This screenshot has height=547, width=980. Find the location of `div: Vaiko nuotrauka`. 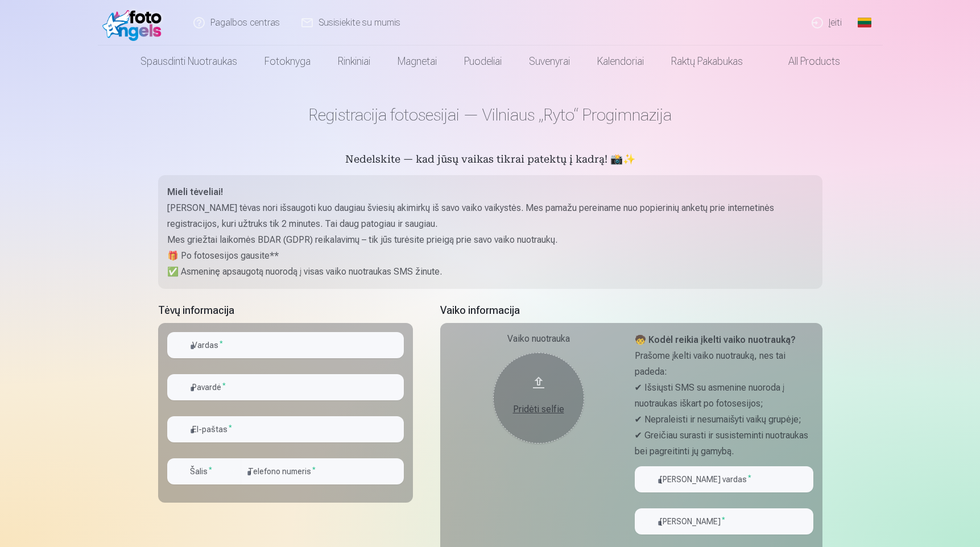

div: Vaiko nuotrauka is located at coordinates (539, 339).